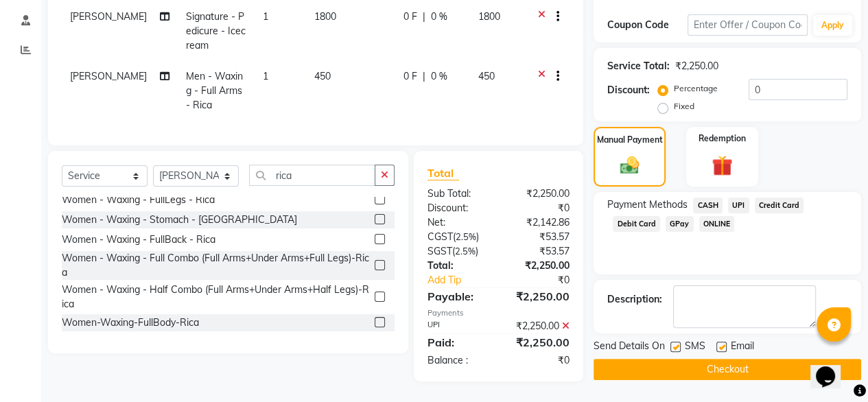  I want to click on span: CASH, so click(708, 205).